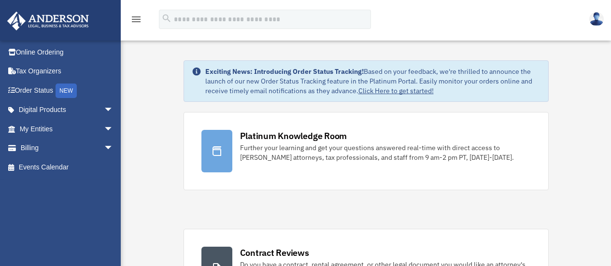 Image resolution: width=611 pixels, height=266 pixels. What do you see at coordinates (67, 90) in the screenshot?
I see `a: Order StatusNEW` at bounding box center [67, 90].